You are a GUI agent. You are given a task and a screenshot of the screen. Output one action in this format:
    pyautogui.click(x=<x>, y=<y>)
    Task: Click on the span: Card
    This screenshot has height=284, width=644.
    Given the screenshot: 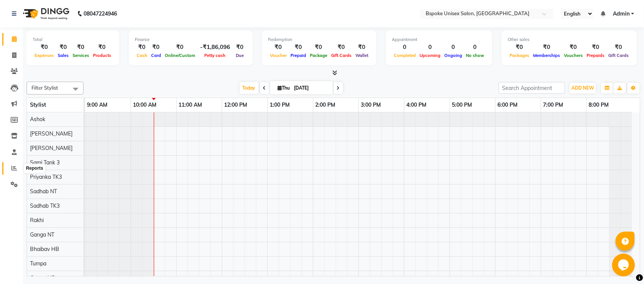 What is the action you would take?
    pyautogui.click(x=156, y=56)
    